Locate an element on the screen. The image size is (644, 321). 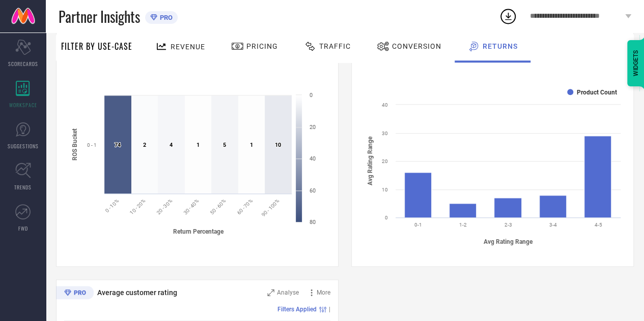
text: 0 - 1 is located at coordinates (92, 145).